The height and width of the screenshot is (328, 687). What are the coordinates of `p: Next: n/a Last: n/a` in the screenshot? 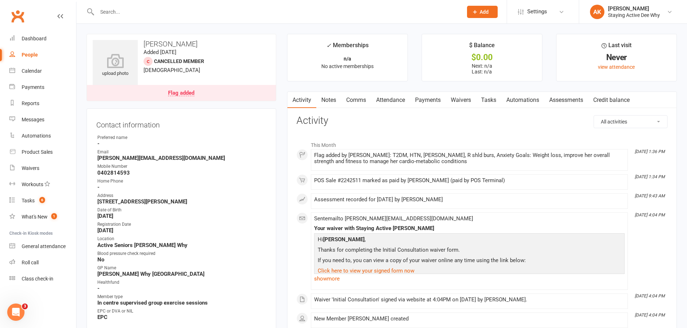 It's located at (482, 69).